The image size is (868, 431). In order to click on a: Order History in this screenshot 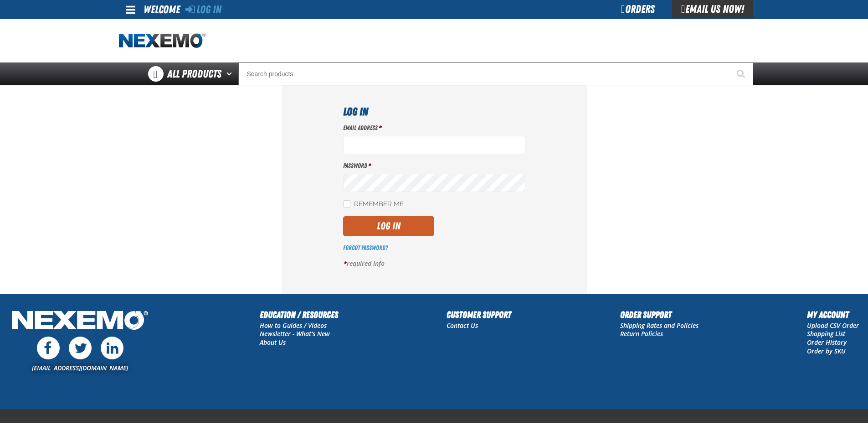, I will do `click(826, 342)`.